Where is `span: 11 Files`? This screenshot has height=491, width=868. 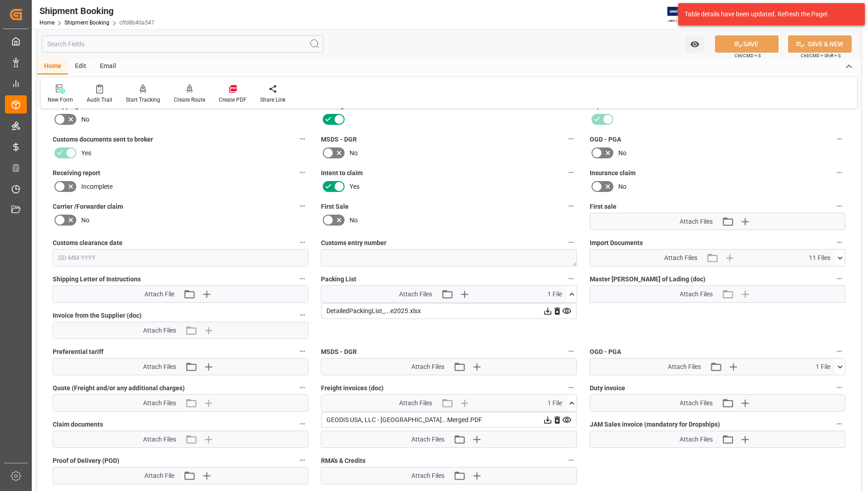
span: 11 Files is located at coordinates (819, 257).